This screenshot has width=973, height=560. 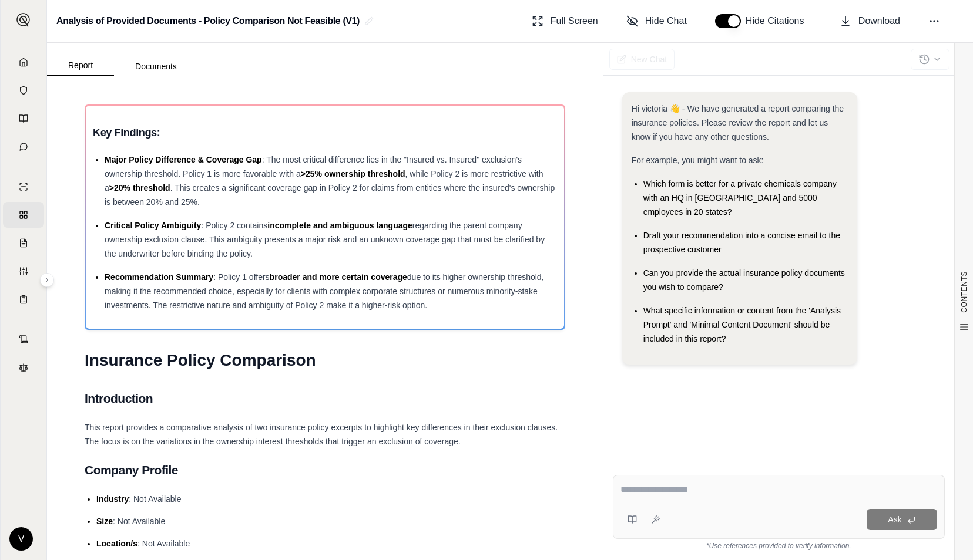 What do you see at coordinates (23, 186) in the screenshot?
I see `a: Single Policy` at bounding box center [23, 186].